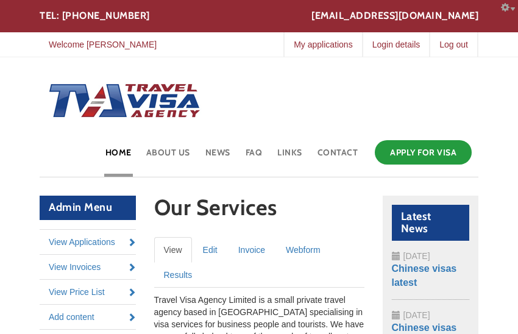  I want to click on a: View Invoices, so click(88, 267).